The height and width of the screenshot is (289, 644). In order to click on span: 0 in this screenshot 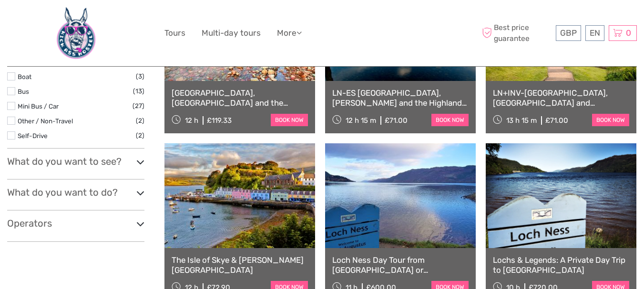, I will do `click(629, 33)`.